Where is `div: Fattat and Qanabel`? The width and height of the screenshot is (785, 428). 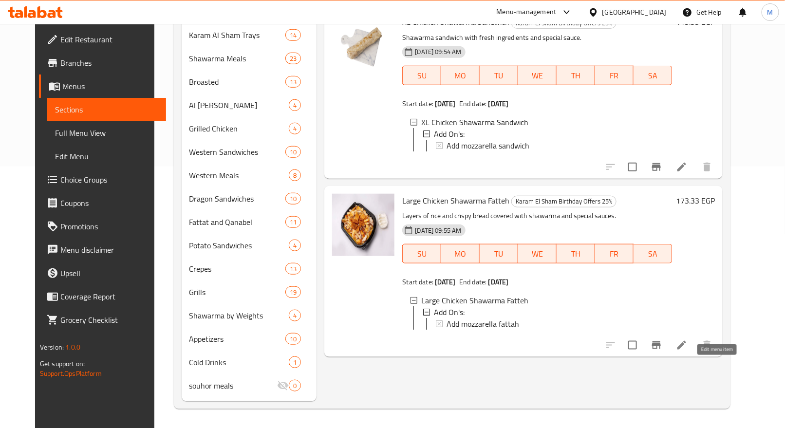
div: Fattat and Qanabel is located at coordinates (238, 222).